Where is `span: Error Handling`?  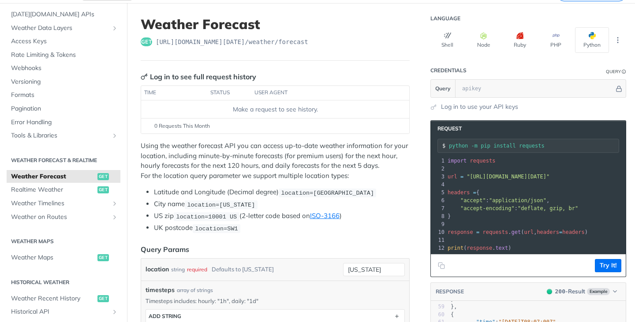
span: Error Handling is located at coordinates (64, 123).